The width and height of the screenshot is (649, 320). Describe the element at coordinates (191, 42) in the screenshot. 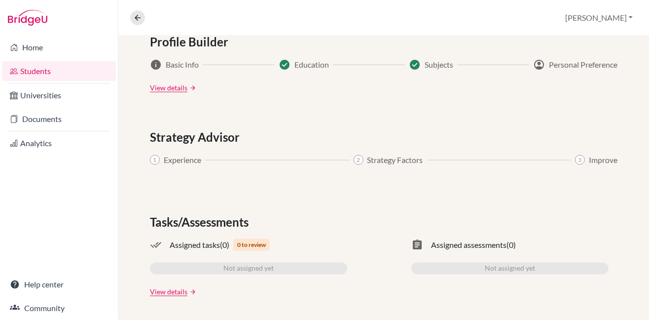

I see `span: Profile Builder` at that location.